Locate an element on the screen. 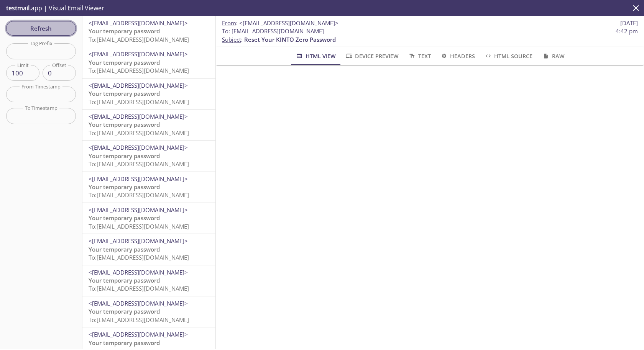  span: Raw is located at coordinates (553, 56).